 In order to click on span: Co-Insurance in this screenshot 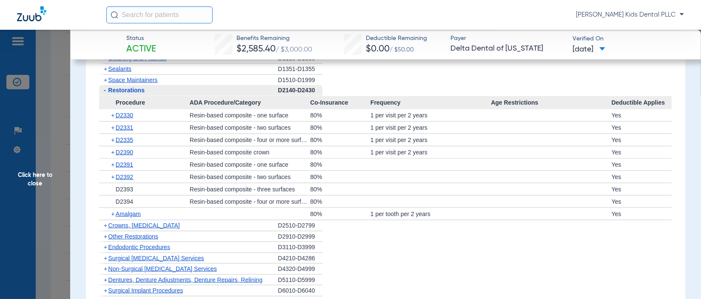, I will do `click(340, 103)`.